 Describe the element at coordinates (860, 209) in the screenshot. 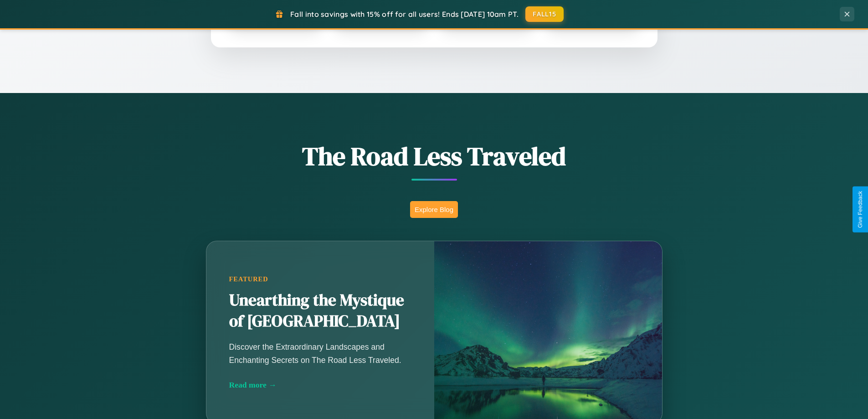

I see `div: Give Feedback` at that location.